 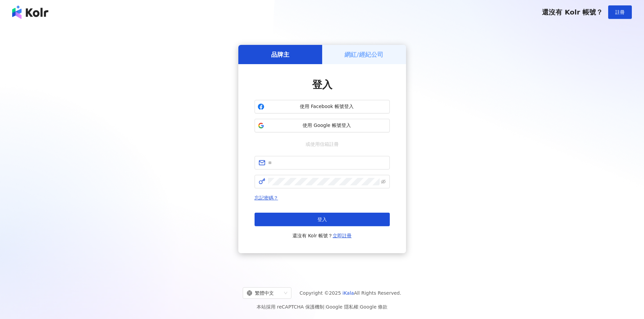 What do you see at coordinates (383, 182) in the screenshot?
I see `span: eye-invisible` at bounding box center [383, 182].